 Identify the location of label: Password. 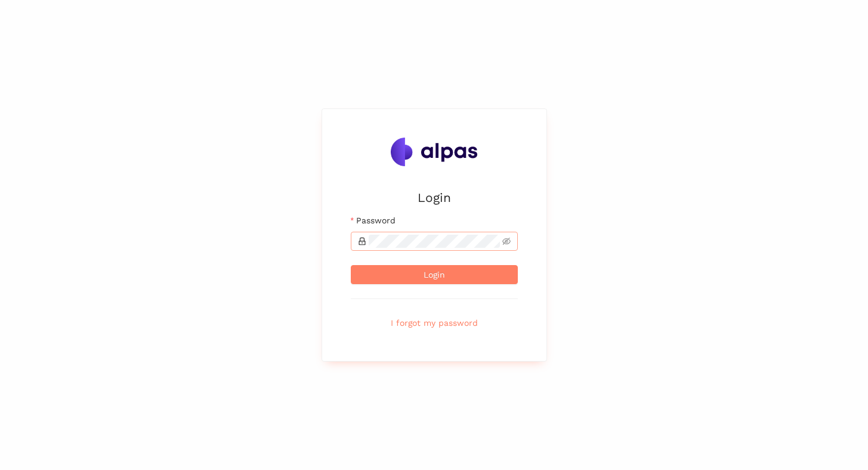
(373, 221).